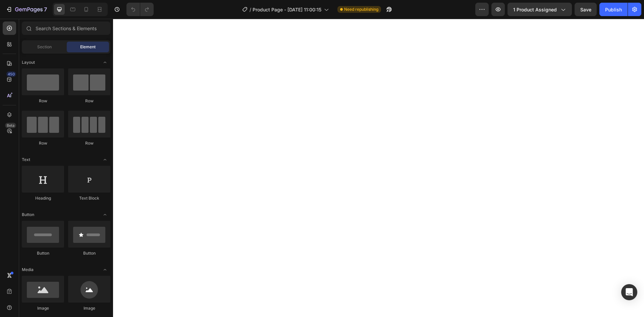  What do you see at coordinates (10, 126) in the screenshot?
I see `div: Beta` at bounding box center [10, 126].